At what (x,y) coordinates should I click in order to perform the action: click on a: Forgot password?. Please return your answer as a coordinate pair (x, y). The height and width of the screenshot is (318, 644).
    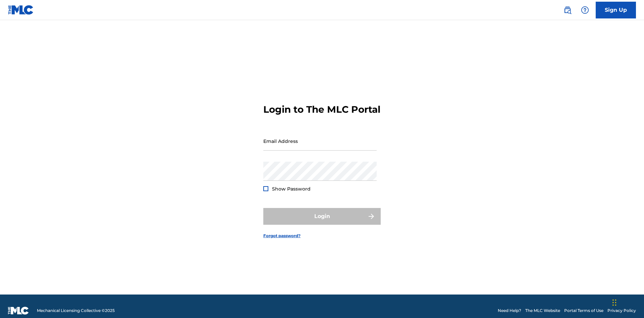
    Looking at the image, I should click on (282, 236).